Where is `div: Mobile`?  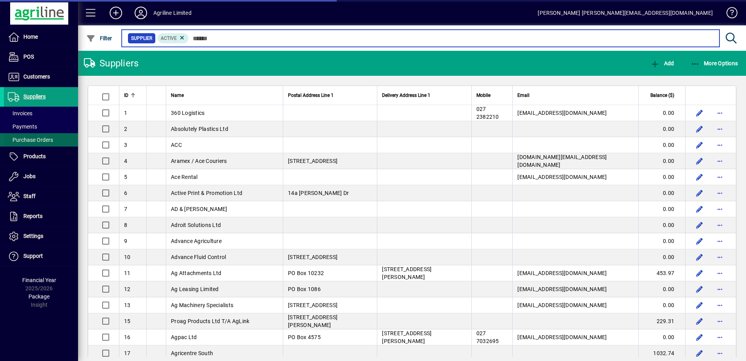
div: Mobile is located at coordinates (492, 95).